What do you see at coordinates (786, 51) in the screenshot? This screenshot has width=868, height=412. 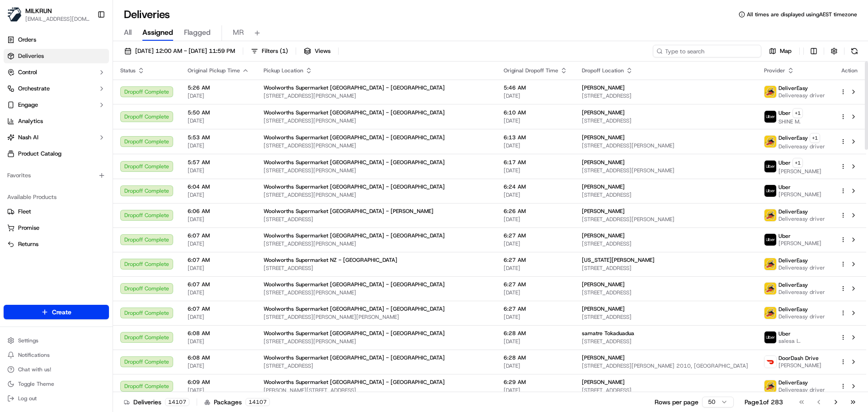 I see `span: Map` at bounding box center [786, 51].